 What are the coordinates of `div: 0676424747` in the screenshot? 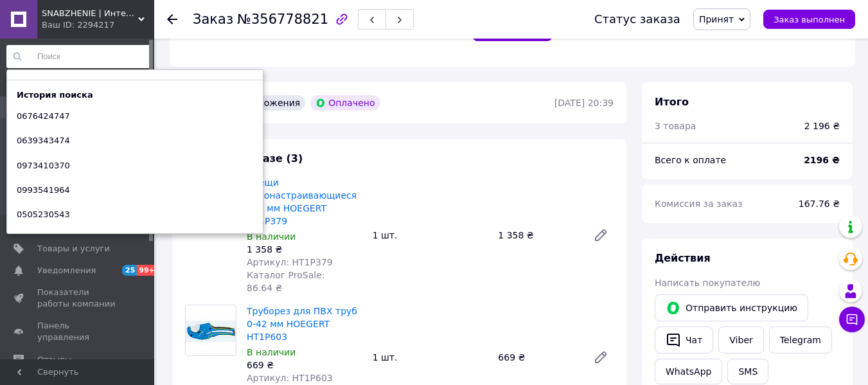 It's located at (43, 116).